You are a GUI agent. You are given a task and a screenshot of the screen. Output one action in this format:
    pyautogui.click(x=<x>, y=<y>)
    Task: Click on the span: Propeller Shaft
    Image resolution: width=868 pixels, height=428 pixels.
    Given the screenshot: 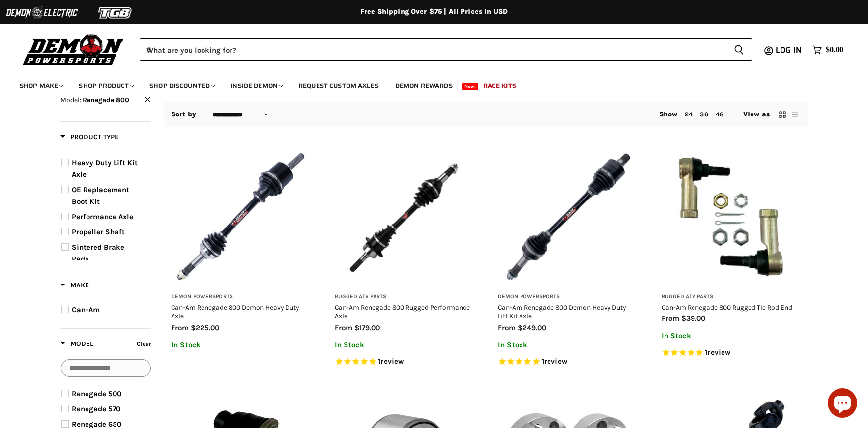 What is the action you would take?
    pyautogui.click(x=98, y=232)
    